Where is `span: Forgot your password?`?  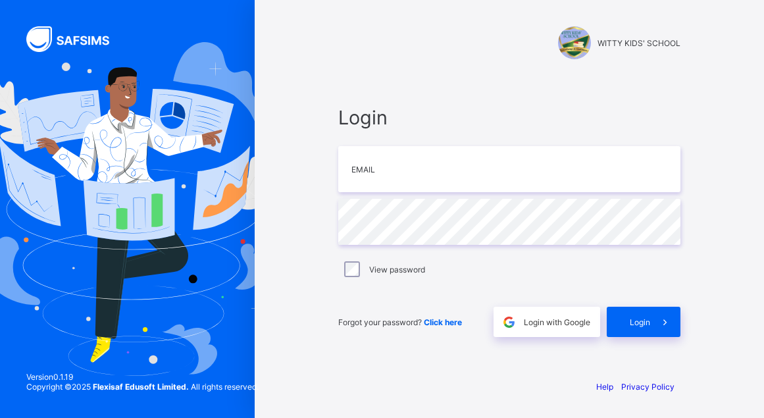 span: Forgot your password? is located at coordinates (400, 322).